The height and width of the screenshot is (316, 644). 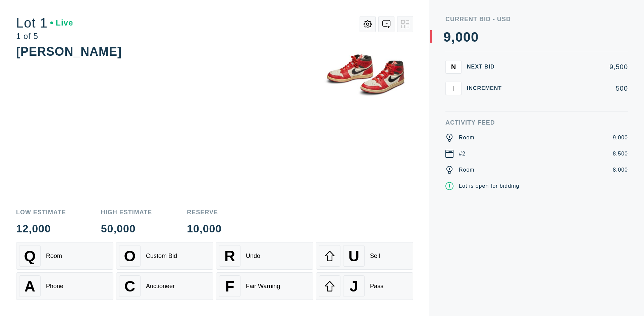 What do you see at coordinates (454, 66) in the screenshot?
I see `span: N` at bounding box center [454, 66].